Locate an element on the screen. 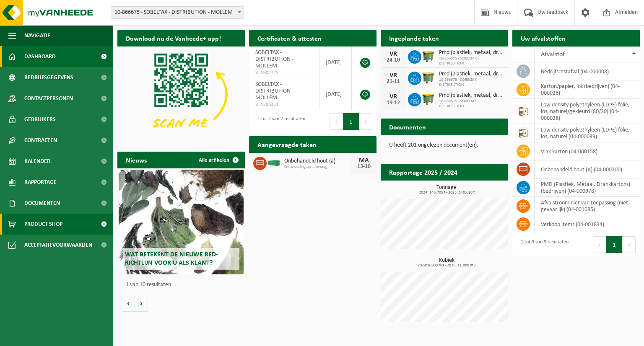 This screenshot has width=644, height=346. span: Navigatie is located at coordinates (37, 35).